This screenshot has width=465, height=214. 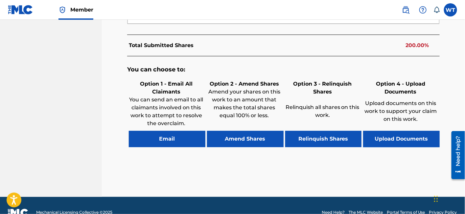 What do you see at coordinates (245, 104) in the screenshot?
I see `p: Amend your shares on this work to an amount that makes the total shares equal 100% or less.` at bounding box center [245, 104].